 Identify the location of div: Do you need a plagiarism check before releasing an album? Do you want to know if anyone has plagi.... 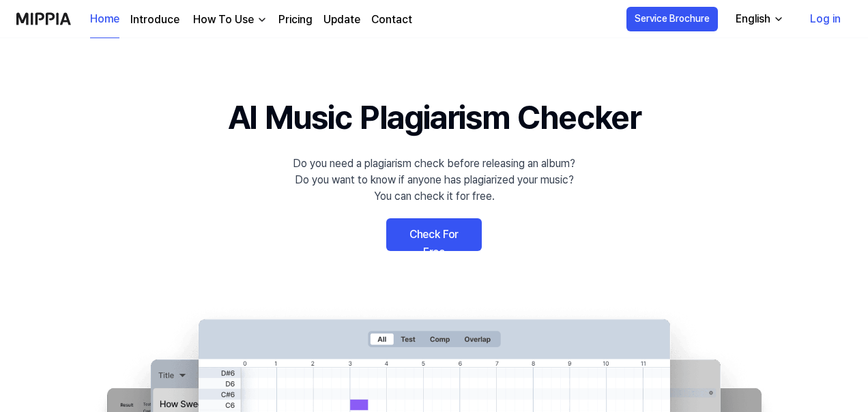
(434, 180).